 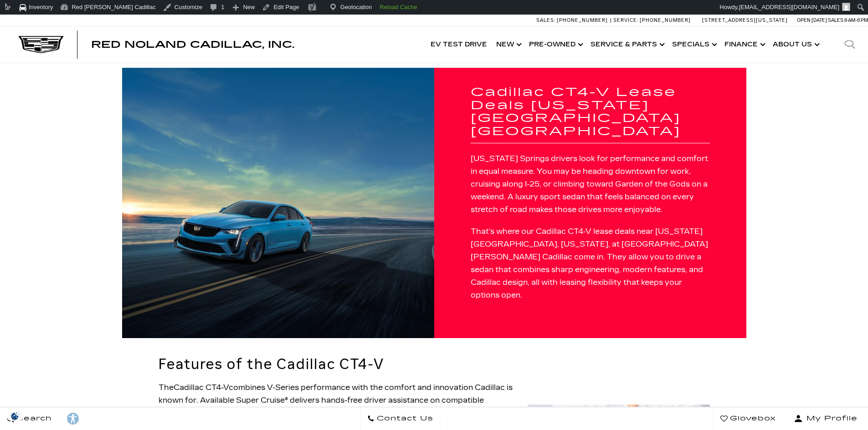 What do you see at coordinates (825, 419) in the screenshot?
I see `button: Open user profile menu` at bounding box center [825, 419].